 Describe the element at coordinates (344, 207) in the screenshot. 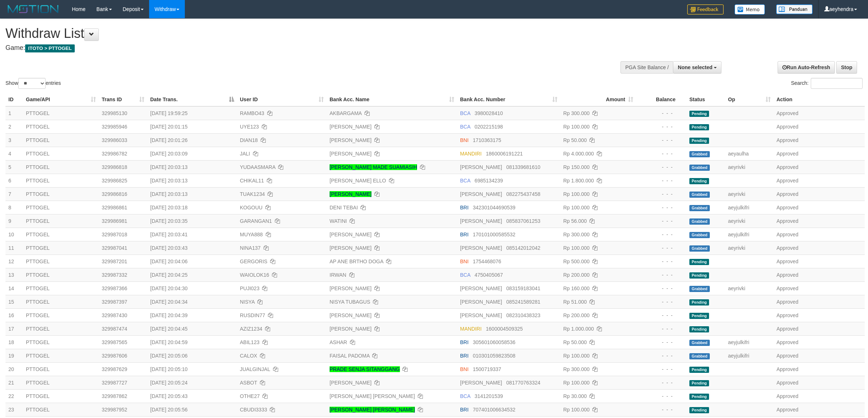

I see `a: DENI TEBAI` at that location.